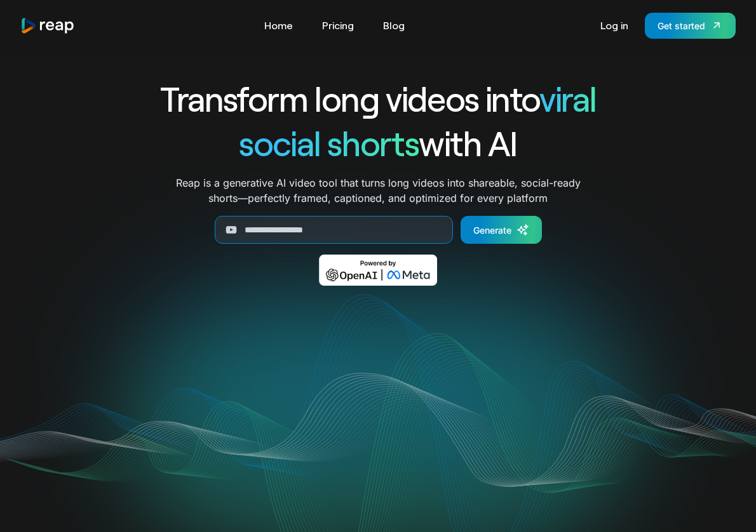 The width and height of the screenshot is (756, 532). Describe the element at coordinates (502, 229) in the screenshot. I see `a: Generate` at that location.